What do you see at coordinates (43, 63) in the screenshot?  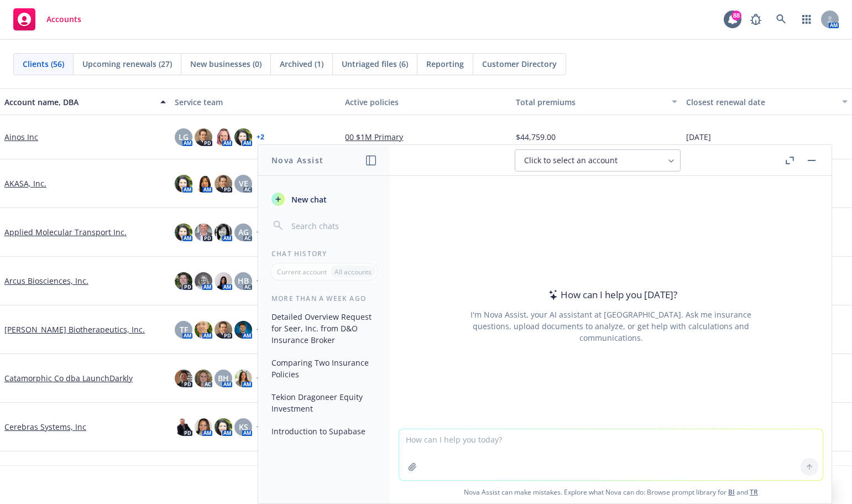 I see `span: Clients (56)` at bounding box center [43, 63].